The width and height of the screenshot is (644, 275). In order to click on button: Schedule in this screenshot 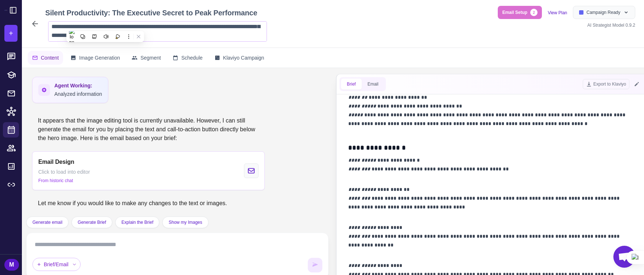, I will do `click(187, 57)`.